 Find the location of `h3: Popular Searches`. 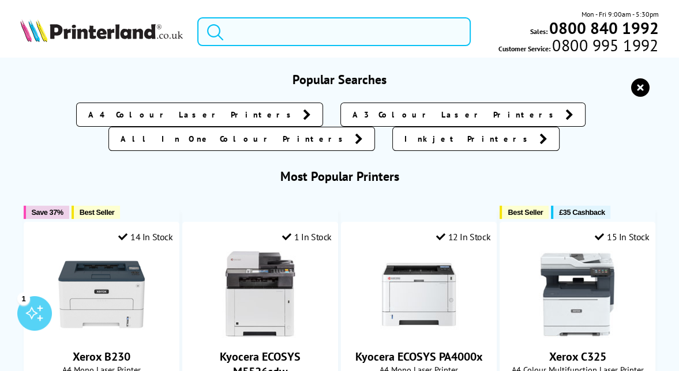

h3: Popular Searches is located at coordinates (339, 80).